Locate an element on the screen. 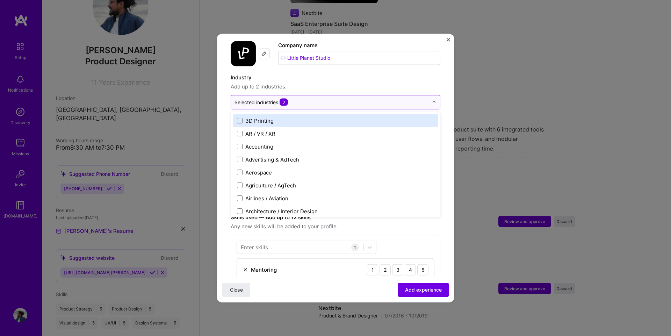 The width and height of the screenshot is (671, 336). img: Company logo is located at coordinates (243, 53).